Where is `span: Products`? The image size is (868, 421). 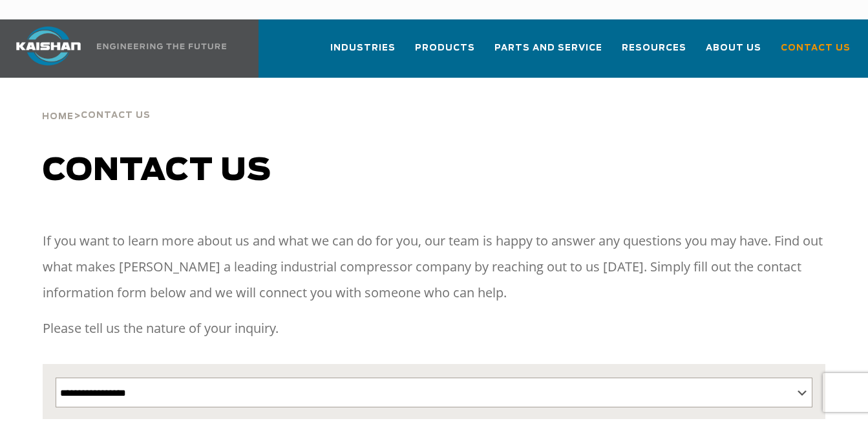
span: Products is located at coordinates (445, 48).